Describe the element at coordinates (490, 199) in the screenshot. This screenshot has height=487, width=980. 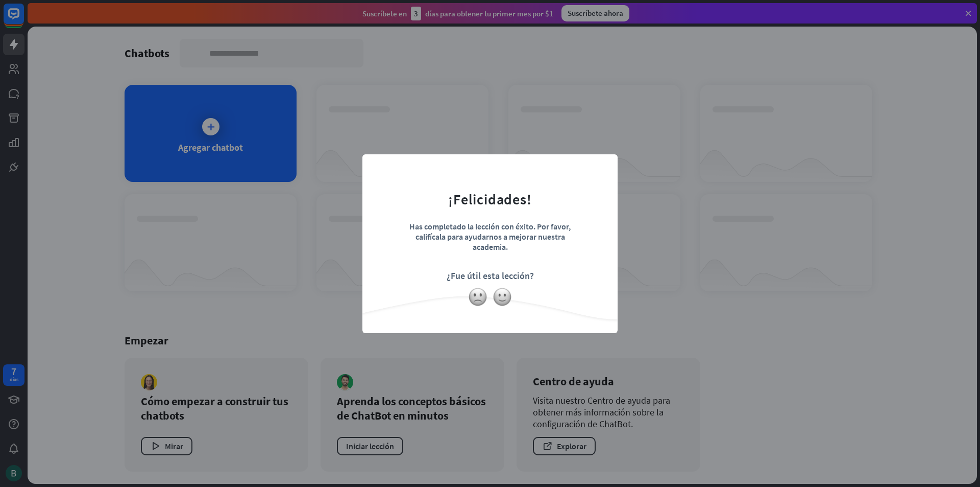
I see `font: ¡Felicidades!` at that location.